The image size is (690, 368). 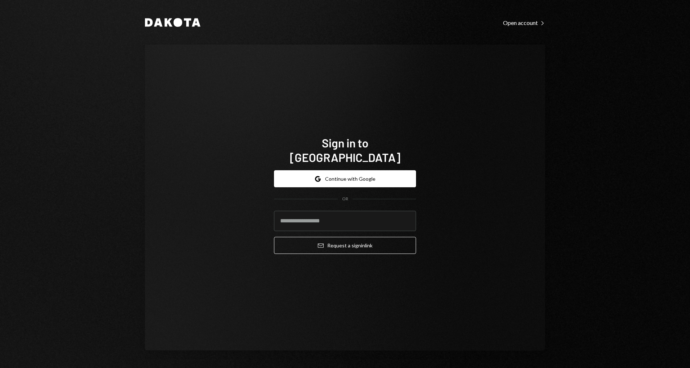 What do you see at coordinates (524, 22) in the screenshot?
I see `a: Open account` at bounding box center [524, 22].